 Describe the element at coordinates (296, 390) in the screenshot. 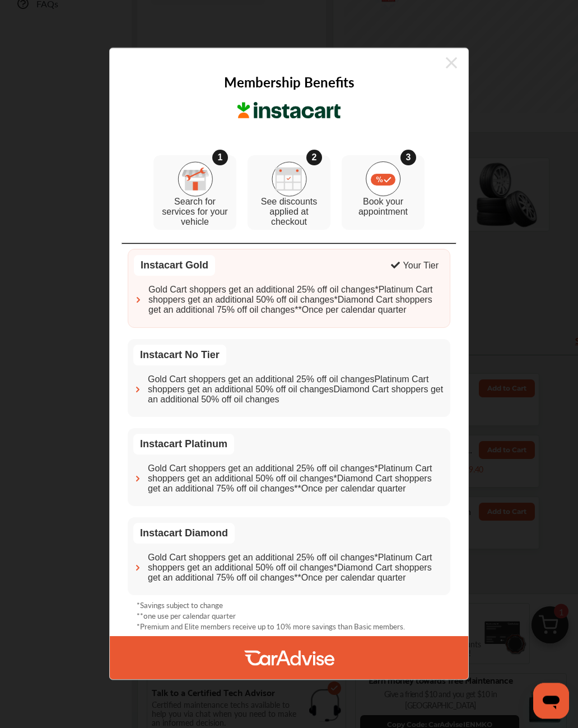

I see `span: Gold Cart shoppers get an additional 25% off oil changesPlatinum Cart shoppers get an additional ...` at that location.